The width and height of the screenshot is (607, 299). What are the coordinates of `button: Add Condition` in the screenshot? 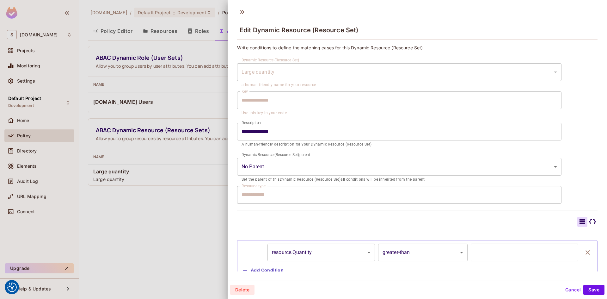 It's located at (263, 270).